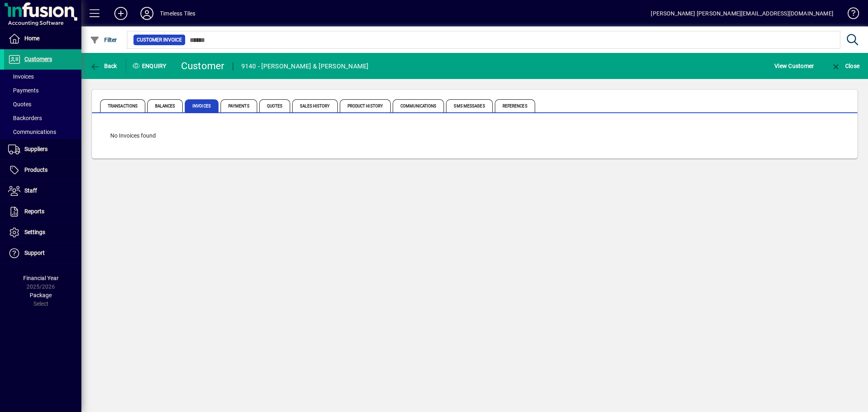 The image size is (868, 412). What do you see at coordinates (177, 14) in the screenshot?
I see `div: Timeless Tiles` at bounding box center [177, 14].